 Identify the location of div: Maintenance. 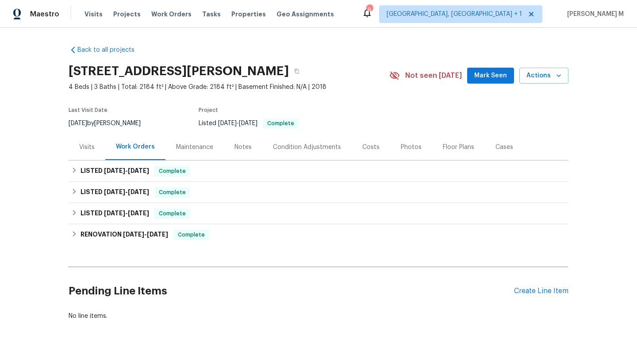
(195, 147).